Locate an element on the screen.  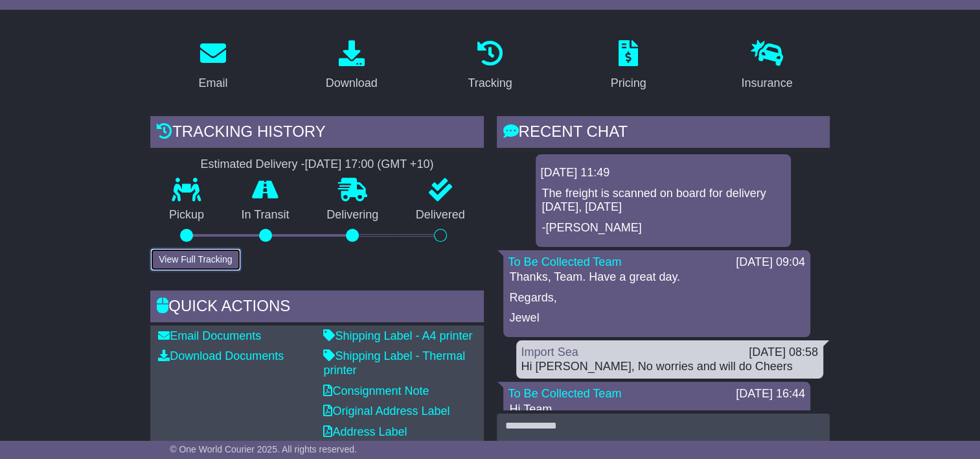
button: View Full Tracking is located at coordinates (195, 259).